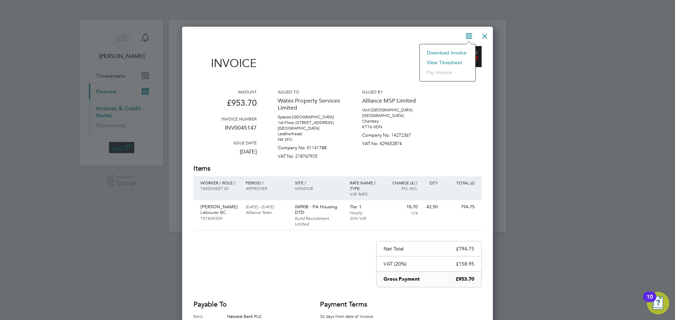 The image size is (675, 320). Describe the element at coordinates (431, 183) in the screenshot. I see `p: QTY` at that location.